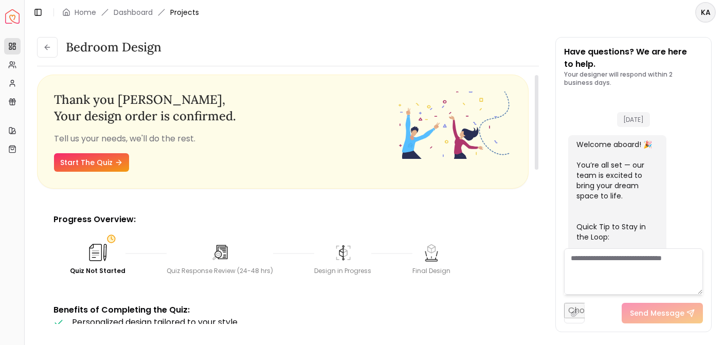 Image resolution: width=724 pixels, height=345 pixels. What do you see at coordinates (343, 252) in the screenshot?
I see `img: Design in Progress` at bounding box center [343, 252].